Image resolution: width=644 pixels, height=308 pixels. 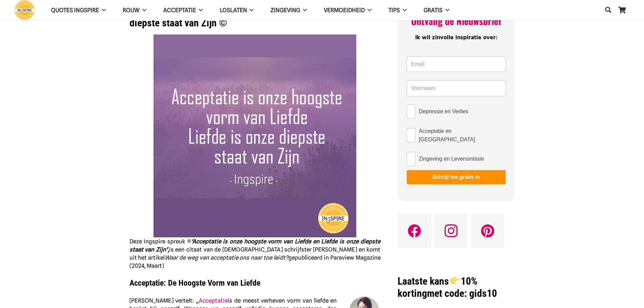 What do you see at coordinates (414, 231) in the screenshot?
I see `a: Facebook` at bounding box center [414, 231].